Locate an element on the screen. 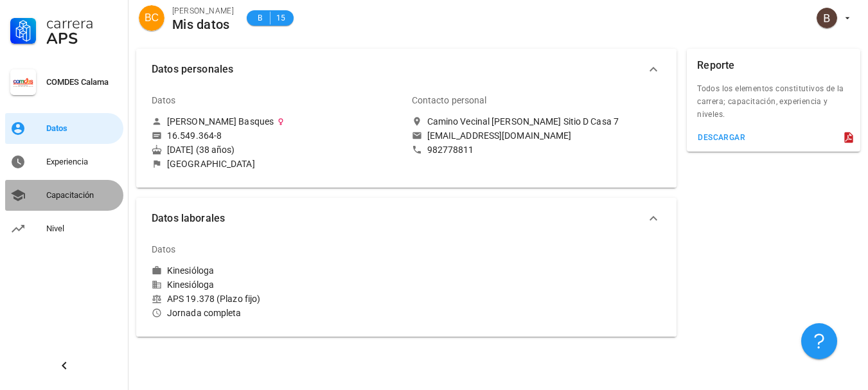 The height and width of the screenshot is (390, 868). button: Datos personales is located at coordinates (406, 70).